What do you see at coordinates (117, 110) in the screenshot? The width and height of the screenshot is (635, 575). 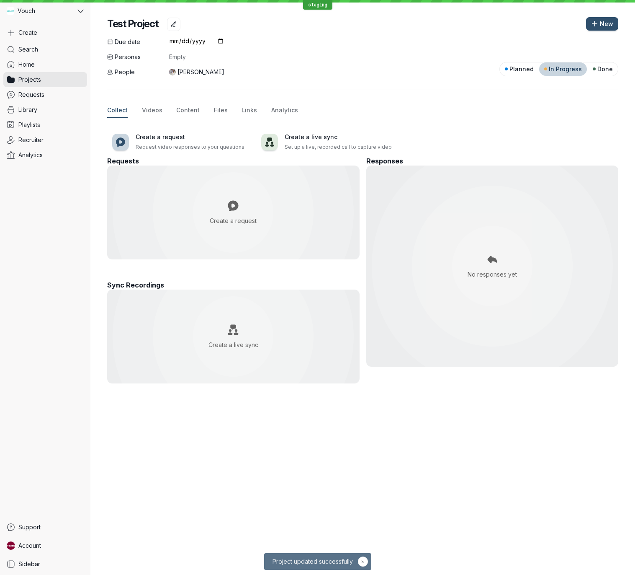 I see `span: Collect` at bounding box center [117, 110].